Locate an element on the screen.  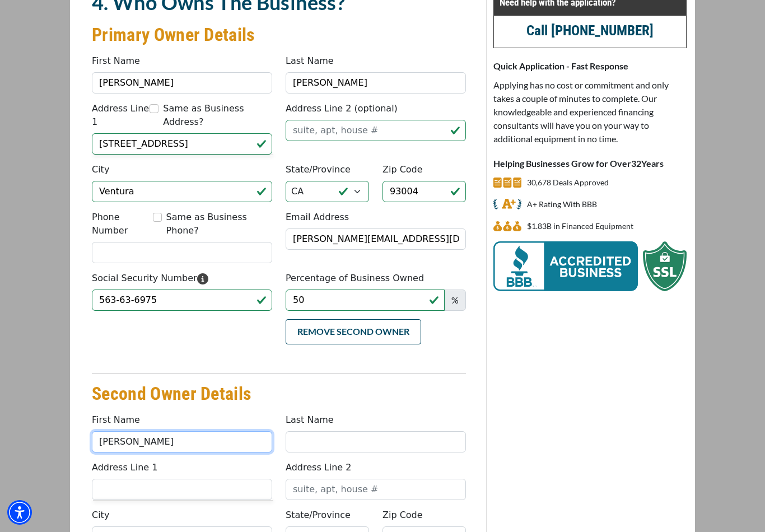
img: BBB Acredited Business and SSL Protection is located at coordinates (589, 266).